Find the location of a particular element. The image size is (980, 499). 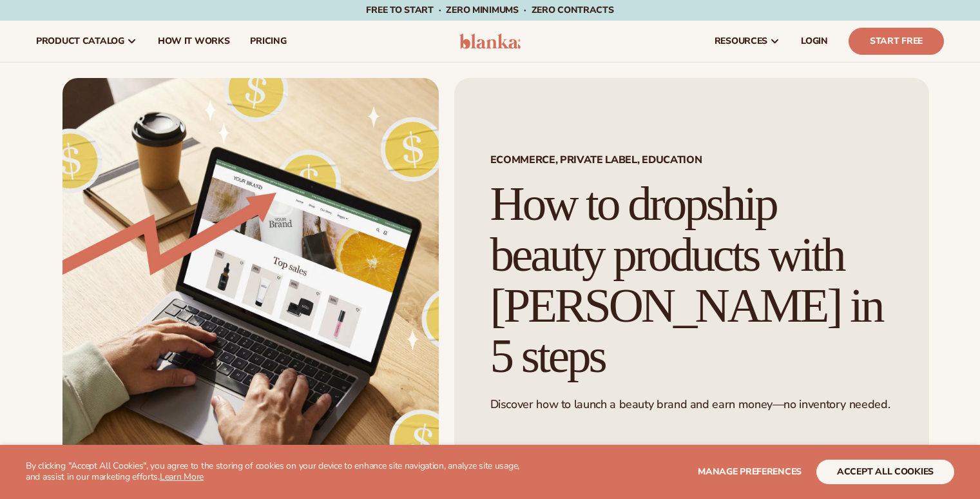

span: resources is located at coordinates (741, 42).